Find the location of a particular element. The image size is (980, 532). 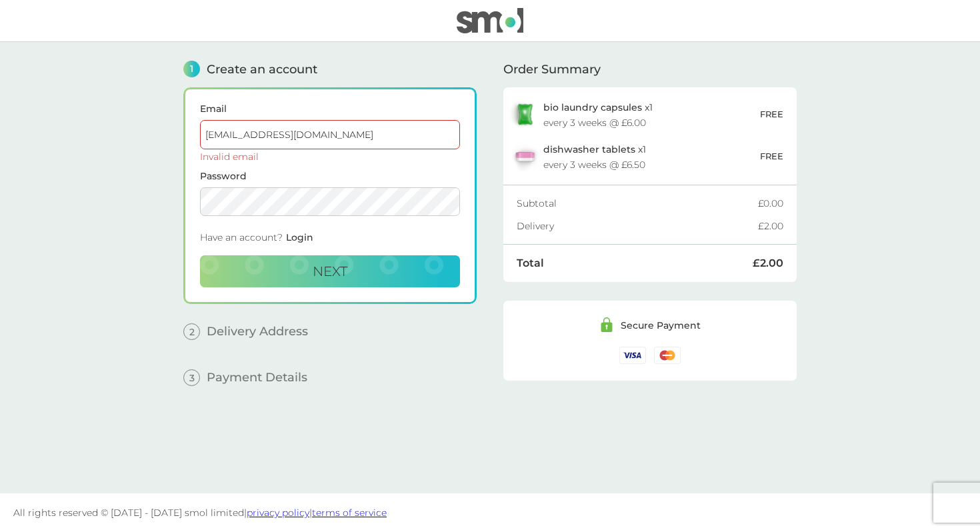

img: /assets/icons/cards/mastercard.svg is located at coordinates (667, 354).